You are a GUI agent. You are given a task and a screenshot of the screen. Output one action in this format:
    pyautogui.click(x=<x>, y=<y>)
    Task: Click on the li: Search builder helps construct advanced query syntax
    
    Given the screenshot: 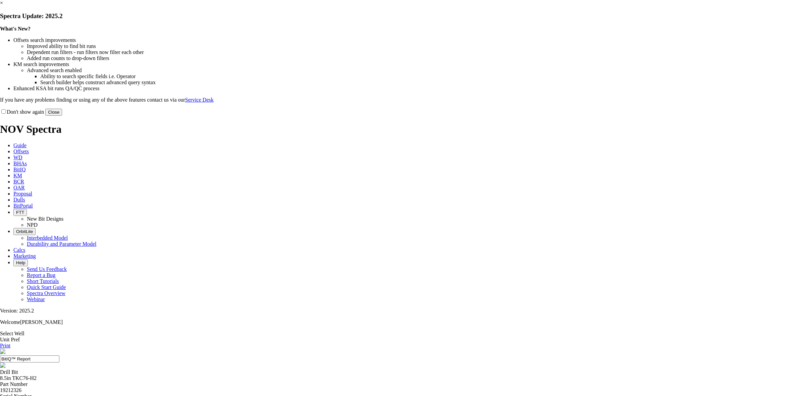 What is the action you would take?
    pyautogui.click(x=422, y=82)
    